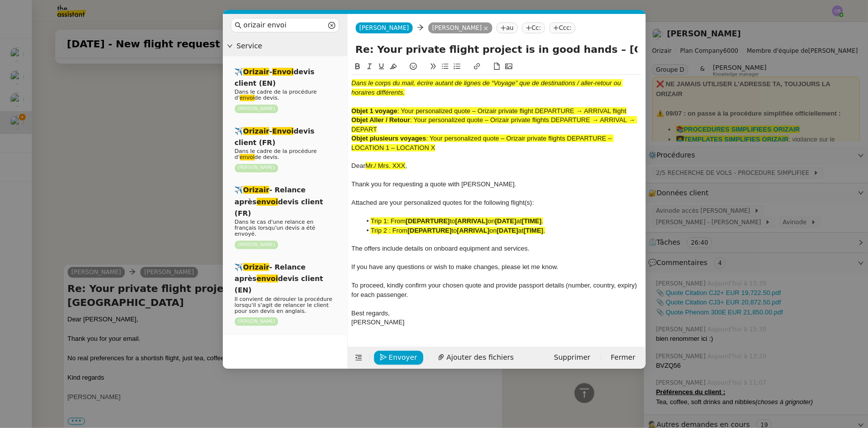 The image size is (868, 428). I want to click on div: Service, so click(285, 46).